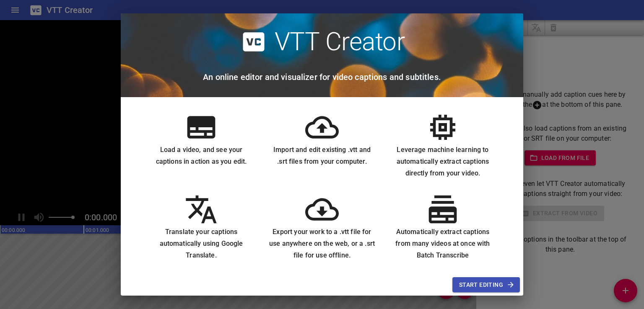  What do you see at coordinates (322, 77) in the screenshot?
I see `h6: An online editor and visualizer for video captions and subtitles.` at bounding box center [322, 77].